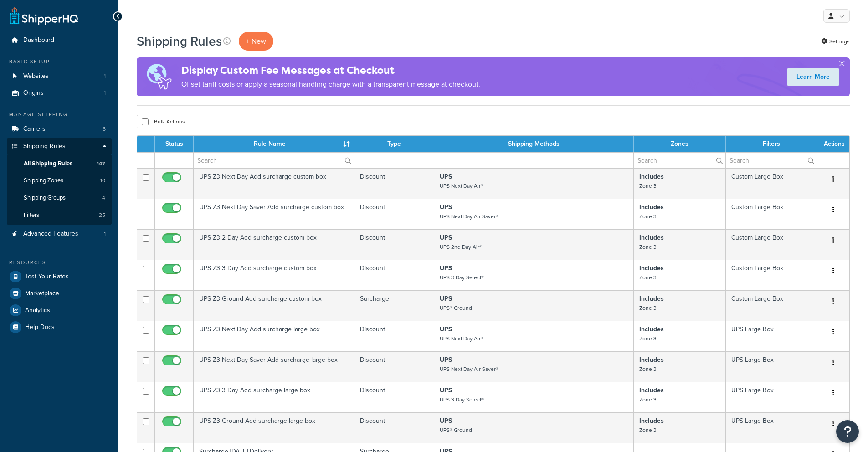 Image resolution: width=868 pixels, height=452 pixels. Describe the element at coordinates (174, 144) in the screenshot. I see `th: Status` at that location.